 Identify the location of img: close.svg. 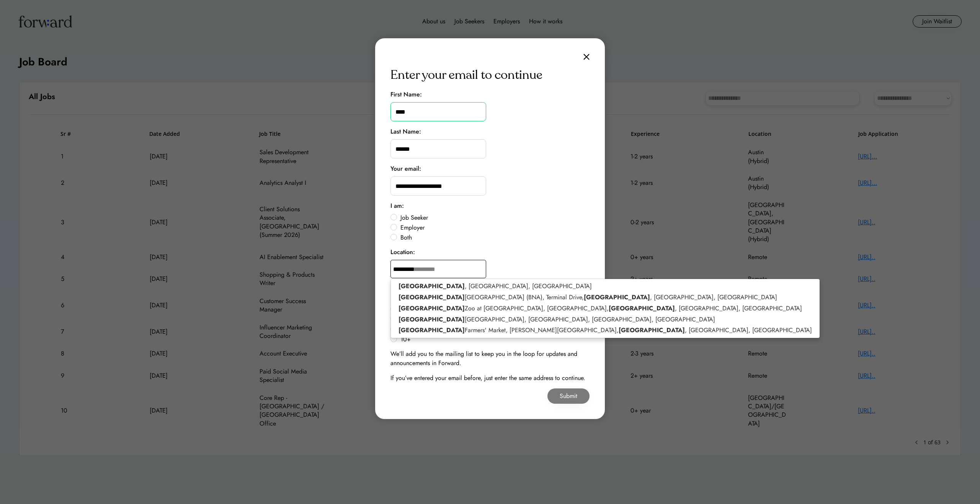
(586, 57).